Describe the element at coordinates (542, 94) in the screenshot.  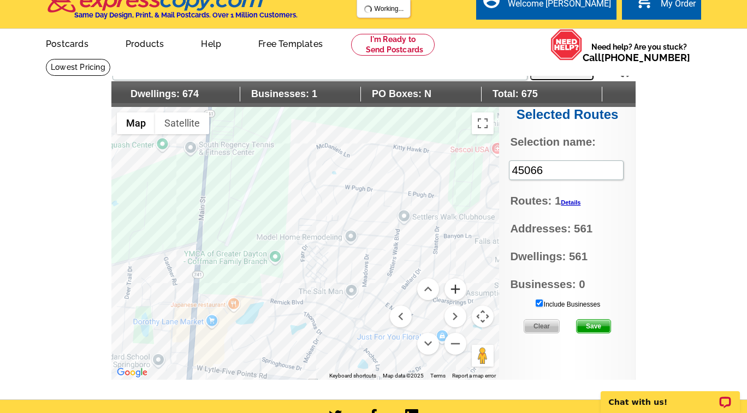
I see `span: Total: 675` at that location.